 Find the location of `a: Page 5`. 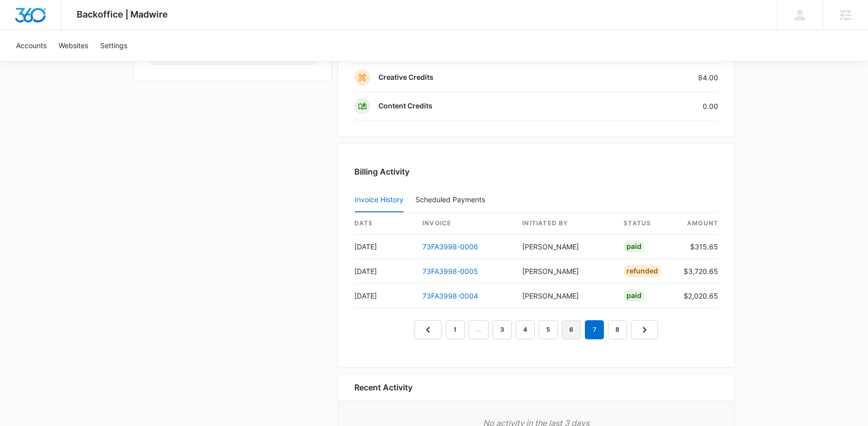

a: Page 5 is located at coordinates (548, 330).